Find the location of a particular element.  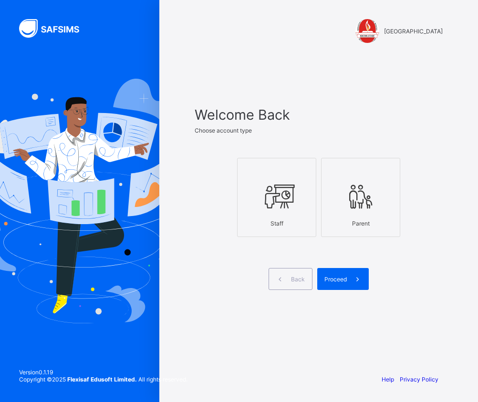

a: Help is located at coordinates (388, 379).